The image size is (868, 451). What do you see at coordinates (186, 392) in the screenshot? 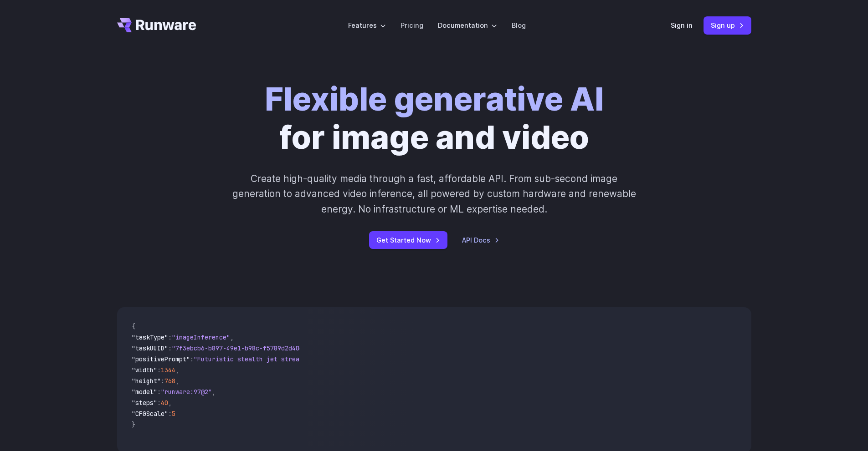
I see `span: "runware:97@2"` at bounding box center [186, 392].